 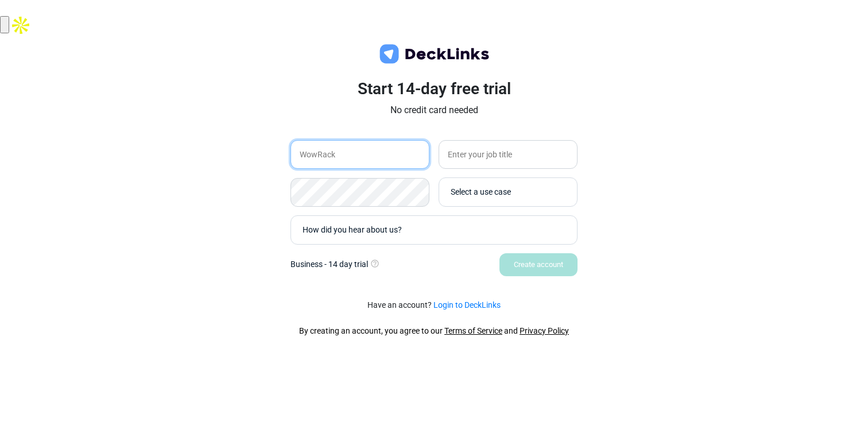 I want to click on div: Select a use case, so click(x=511, y=192).